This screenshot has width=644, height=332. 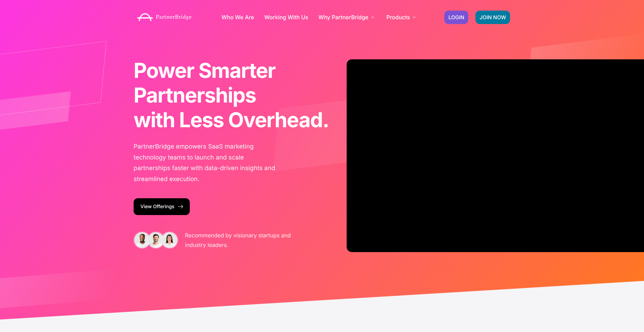 What do you see at coordinates (204, 83) in the screenshot?
I see `span: Power Smarter Partnerships` at bounding box center [204, 83].